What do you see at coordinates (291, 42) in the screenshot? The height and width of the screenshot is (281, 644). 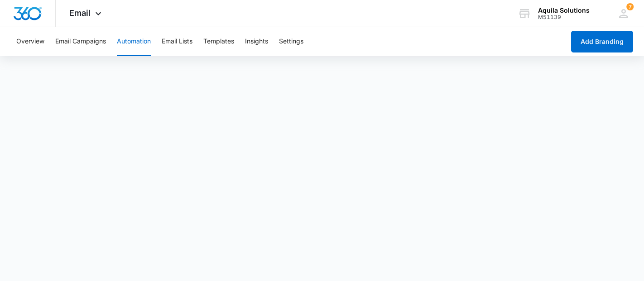 I see `button: Settings` at bounding box center [291, 42].